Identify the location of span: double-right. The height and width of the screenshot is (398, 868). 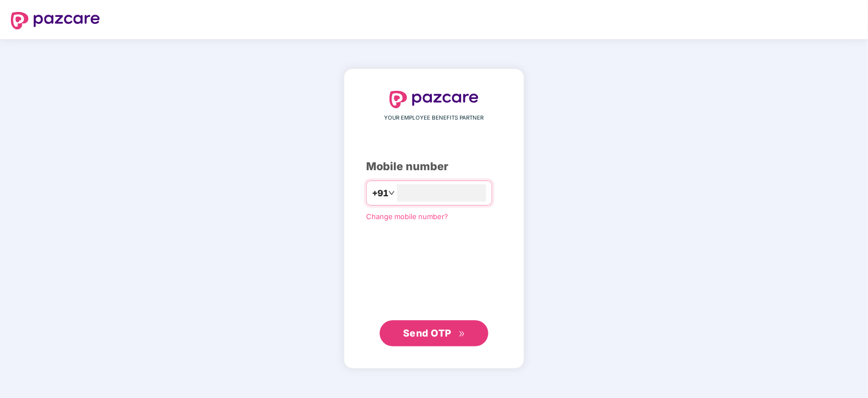
(462, 334).